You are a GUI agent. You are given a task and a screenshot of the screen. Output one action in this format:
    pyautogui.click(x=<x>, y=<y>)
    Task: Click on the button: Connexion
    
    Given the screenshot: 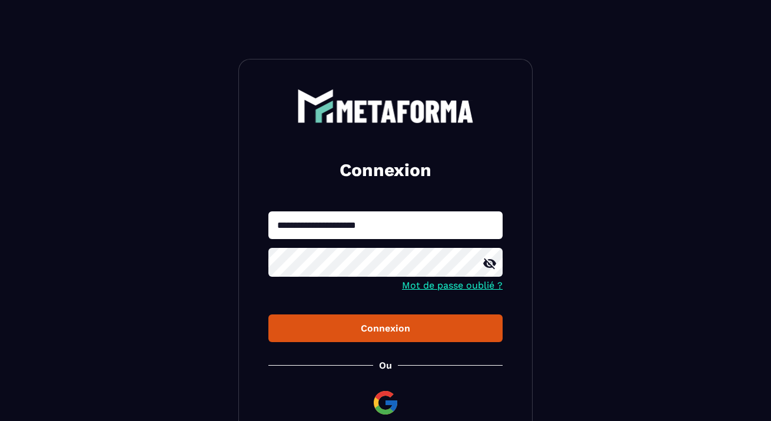 What is the action you would take?
    pyautogui.click(x=386, y=328)
    